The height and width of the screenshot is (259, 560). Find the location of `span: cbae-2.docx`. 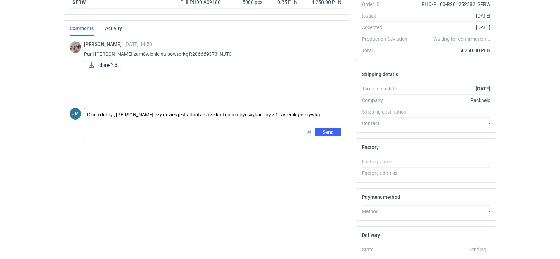

span: cbae-2.docx is located at coordinates (110, 65).